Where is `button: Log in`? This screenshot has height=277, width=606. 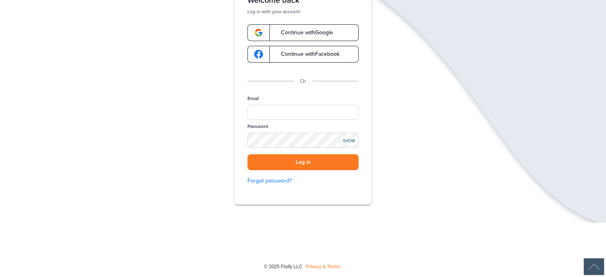
button: Log in is located at coordinates (303, 162).